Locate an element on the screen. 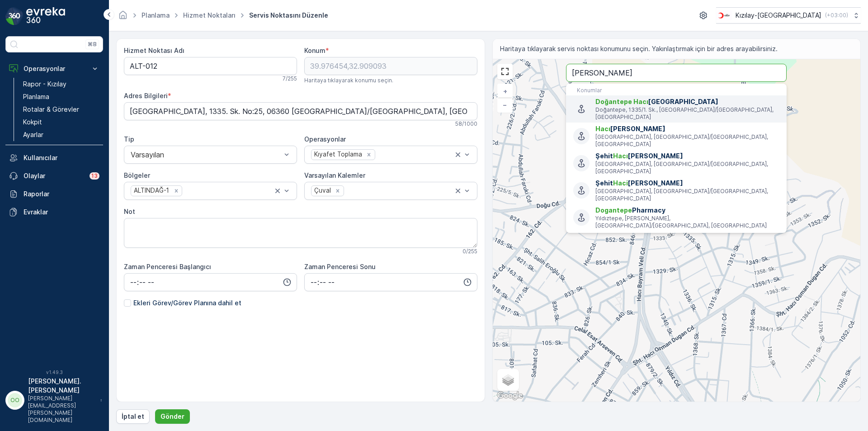 The width and height of the screenshot is (868, 431). label: Operasyonlar is located at coordinates (325, 139).